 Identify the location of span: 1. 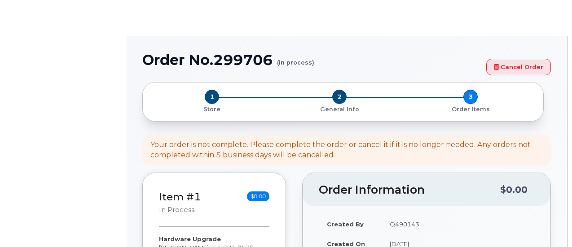
(212, 97).